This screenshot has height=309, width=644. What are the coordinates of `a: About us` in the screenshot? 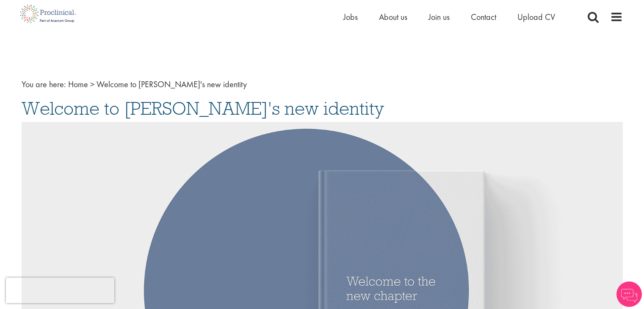 It's located at (393, 17).